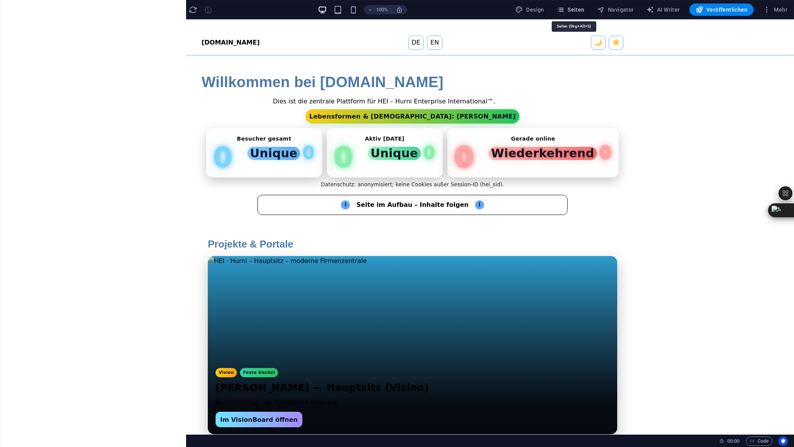 This screenshot has height=447, width=794. What do you see at coordinates (759, 442) in the screenshot?
I see `span: Code` at bounding box center [759, 442].